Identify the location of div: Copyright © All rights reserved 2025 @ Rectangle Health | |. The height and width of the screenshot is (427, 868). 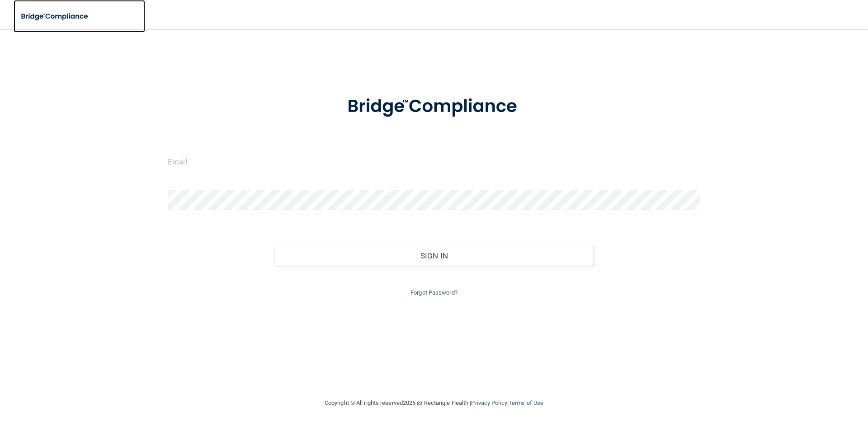
(434, 403).